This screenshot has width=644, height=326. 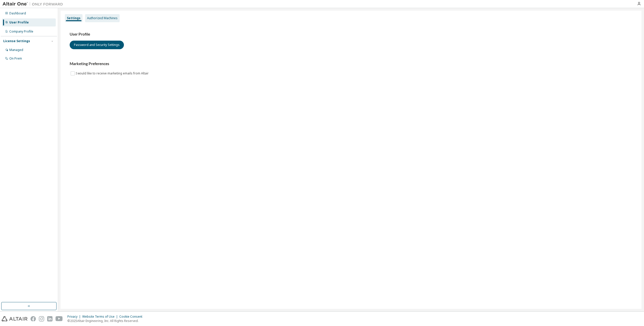 I want to click on button: Password and Security Settings, so click(x=96, y=45).